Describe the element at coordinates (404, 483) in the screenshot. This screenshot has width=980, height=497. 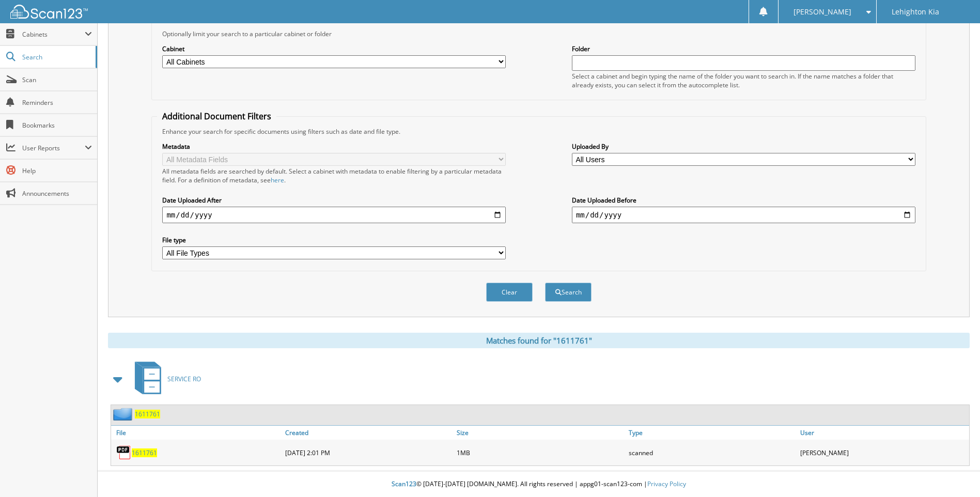
I see `span: Scan123` at that location.